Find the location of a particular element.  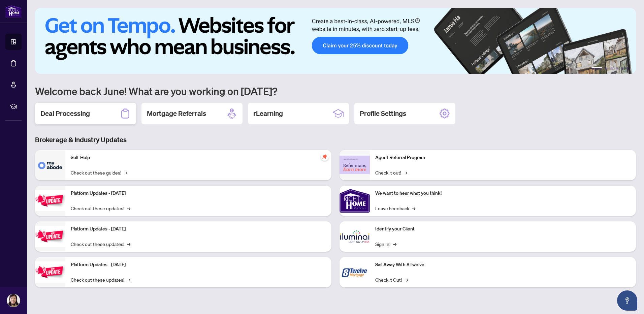

img: Platform Updates - July 8, 2025 is located at coordinates (50, 236).